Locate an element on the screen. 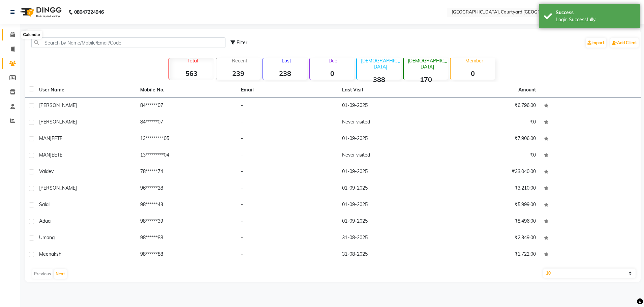  strong: 239 is located at coordinates (238, 73).